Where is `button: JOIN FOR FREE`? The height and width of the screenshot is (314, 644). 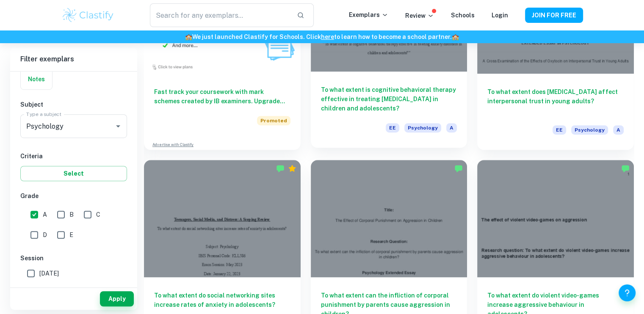 button: JOIN FOR FREE is located at coordinates (554, 15).